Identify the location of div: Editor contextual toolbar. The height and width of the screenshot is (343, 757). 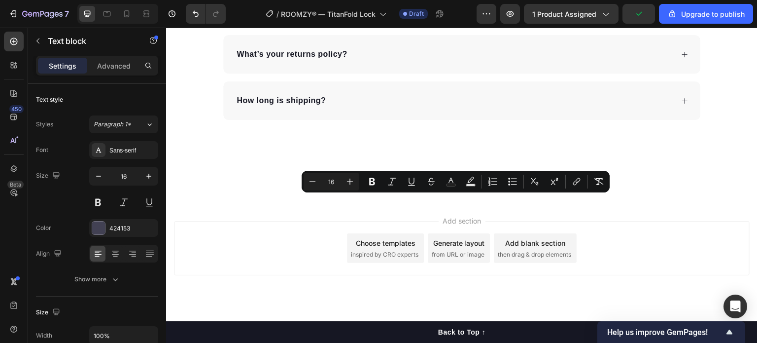
(455, 181).